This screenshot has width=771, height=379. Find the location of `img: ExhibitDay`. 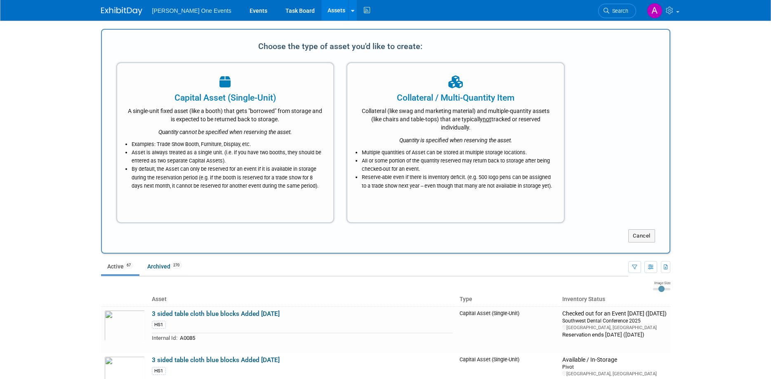

img: ExhibitDay is located at coordinates (122, 11).